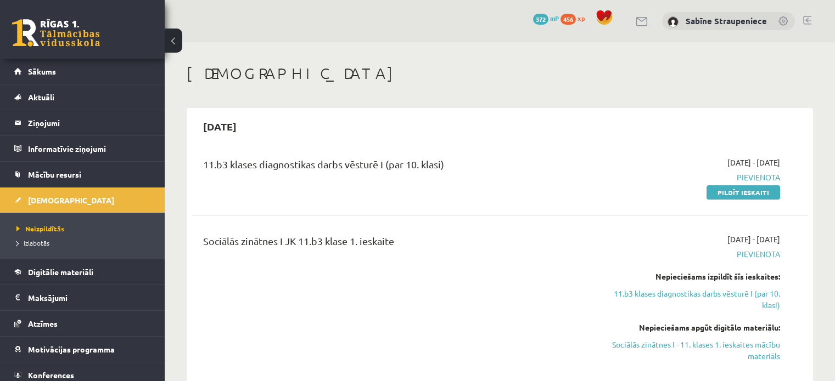  What do you see at coordinates (673, 22) in the screenshot?
I see `img: Sabīne Straupeniece` at bounding box center [673, 22].